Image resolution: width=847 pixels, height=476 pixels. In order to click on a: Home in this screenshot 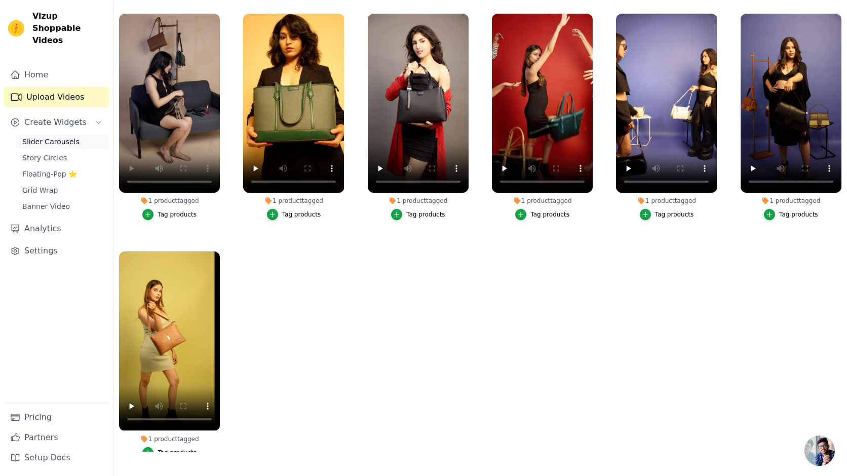, I will do `click(56, 75)`.